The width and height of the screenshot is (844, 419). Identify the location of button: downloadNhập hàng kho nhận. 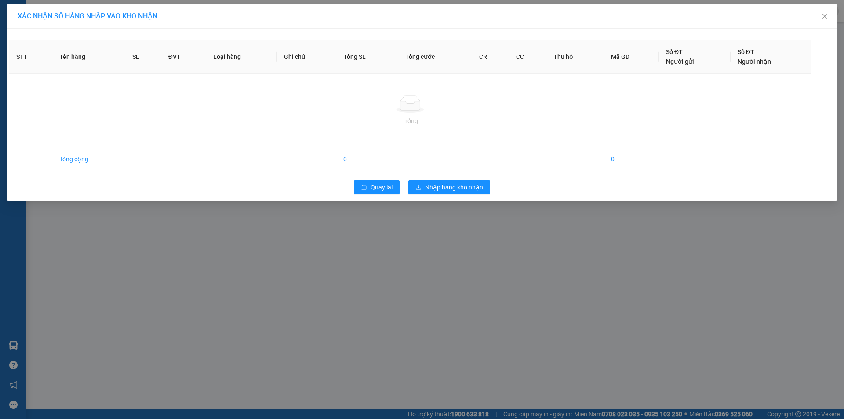
(449, 187).